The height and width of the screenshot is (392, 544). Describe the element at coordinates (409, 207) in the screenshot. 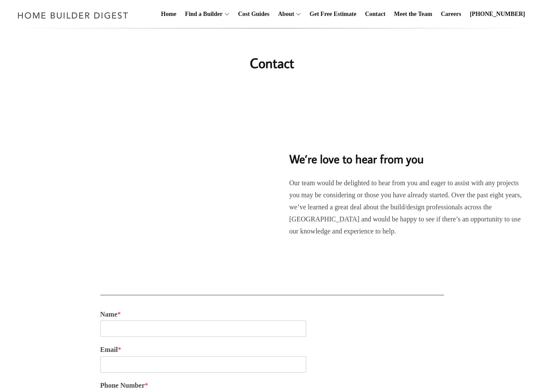

I see `p: Our team would be delighted to hear from you and eager to assist with any projects you may be con...` at that location.